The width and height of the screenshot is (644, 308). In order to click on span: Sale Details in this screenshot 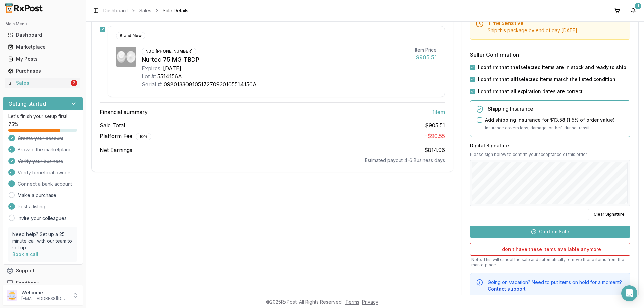, I will do `click(176, 11)`.